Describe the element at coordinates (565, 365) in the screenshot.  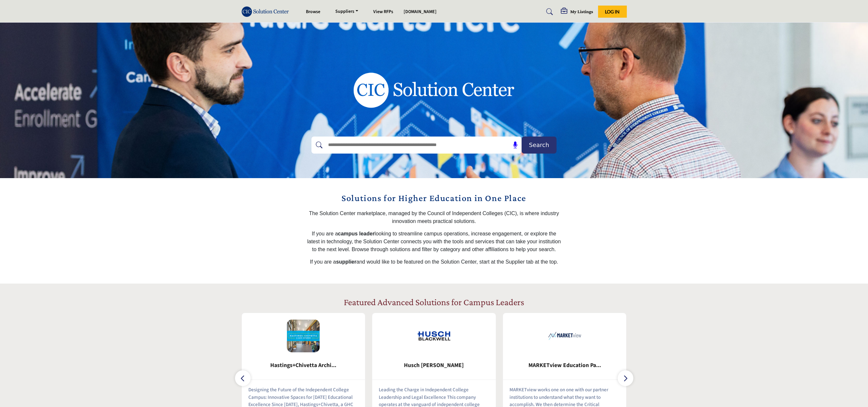
I see `span: MARKETview Education Pa...` at that location.